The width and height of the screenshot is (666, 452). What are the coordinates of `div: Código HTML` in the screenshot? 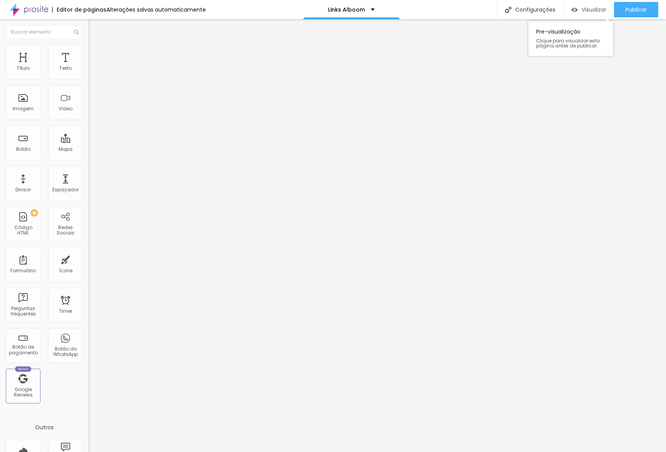 It's located at (23, 230).